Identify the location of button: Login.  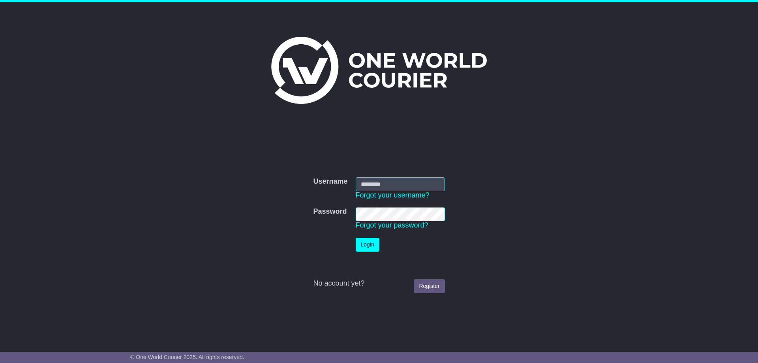
(367, 244).